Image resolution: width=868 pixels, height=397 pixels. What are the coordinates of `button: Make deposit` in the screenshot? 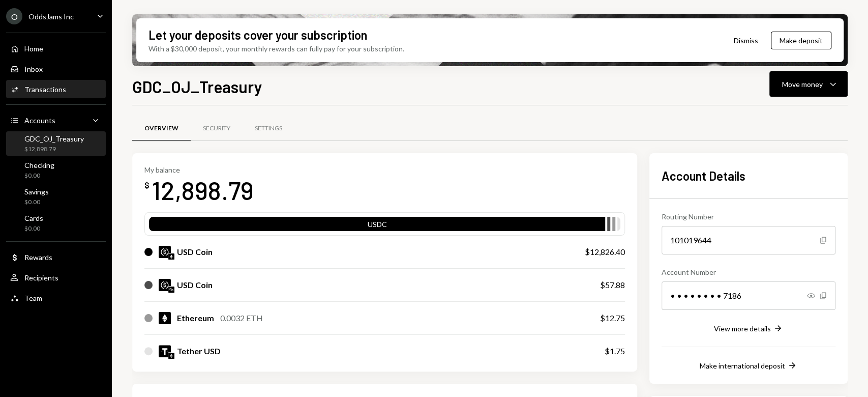 It's located at (801, 40).